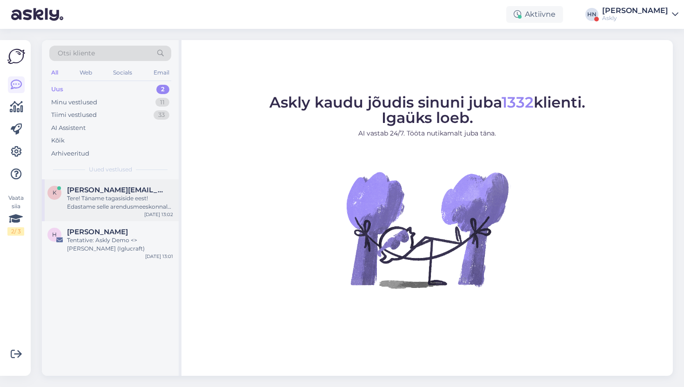 Image resolution: width=684 pixels, height=387 pixels. What do you see at coordinates (86, 73) in the screenshot?
I see `div: Web` at bounding box center [86, 73].